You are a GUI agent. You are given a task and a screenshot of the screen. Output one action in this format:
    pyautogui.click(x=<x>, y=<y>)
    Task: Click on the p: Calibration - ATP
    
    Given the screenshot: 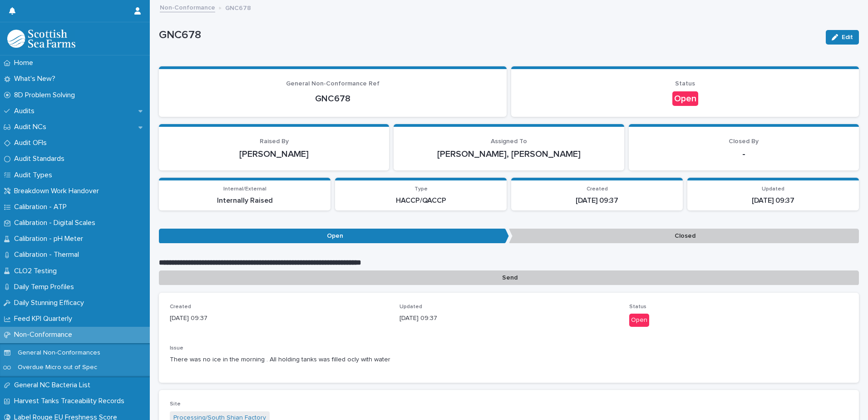 What is the action you would take?
    pyautogui.click(x=42, y=207)
    